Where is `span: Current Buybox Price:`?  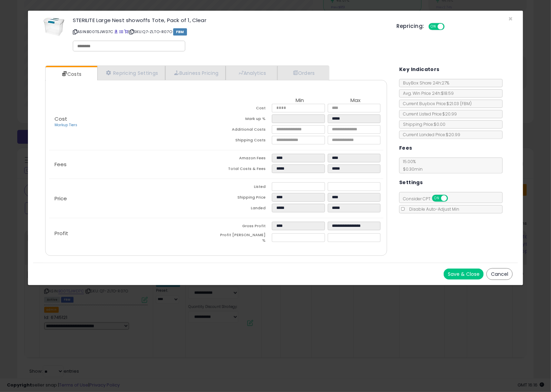
span: Current Buybox Price: is located at coordinates (436, 104).